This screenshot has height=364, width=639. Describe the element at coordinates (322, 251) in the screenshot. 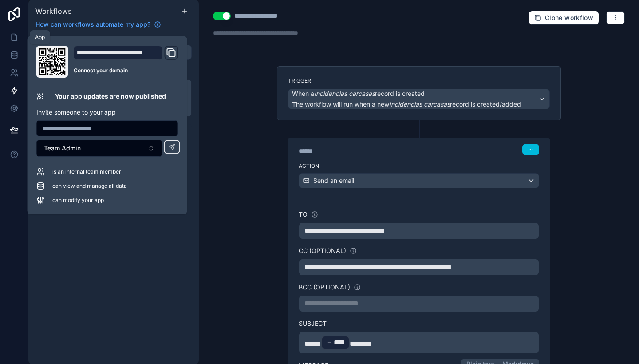

I see `label: CC (optional)` at that location.